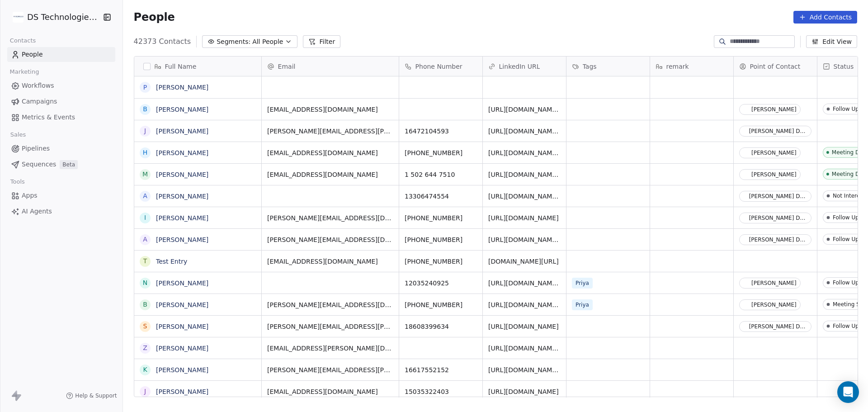 The image size is (868, 412). I want to click on span: Status, so click(844, 66).